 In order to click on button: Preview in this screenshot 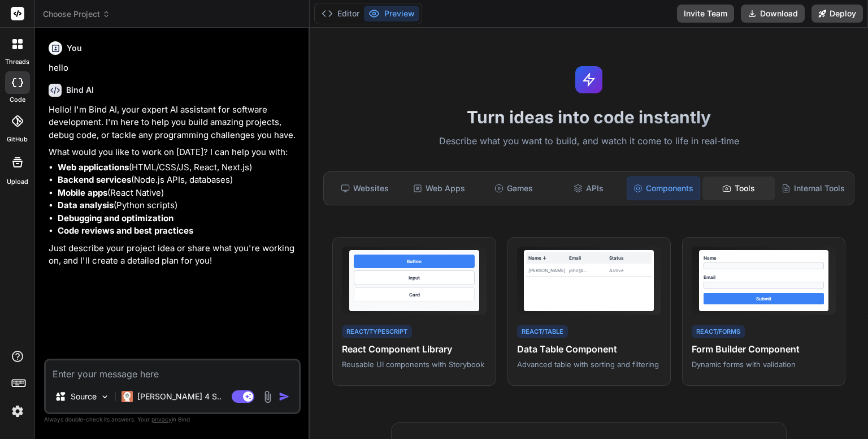, I will do `click(392, 14)`.